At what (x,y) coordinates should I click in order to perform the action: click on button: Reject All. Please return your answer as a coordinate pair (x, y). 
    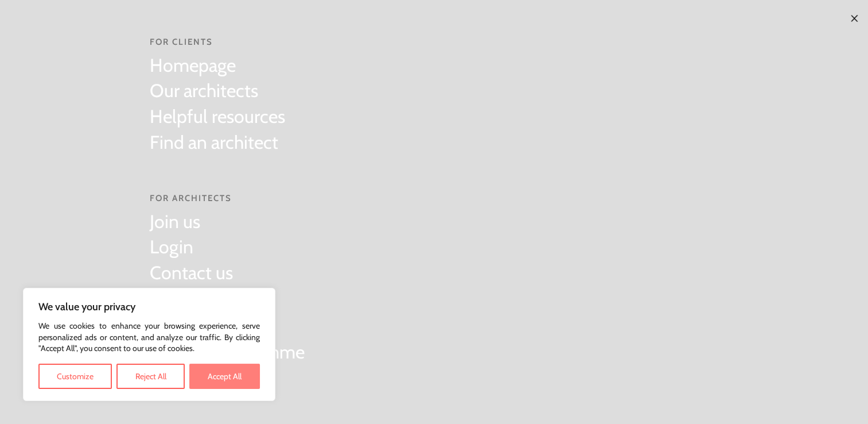
    Looking at the image, I should click on (150, 376).